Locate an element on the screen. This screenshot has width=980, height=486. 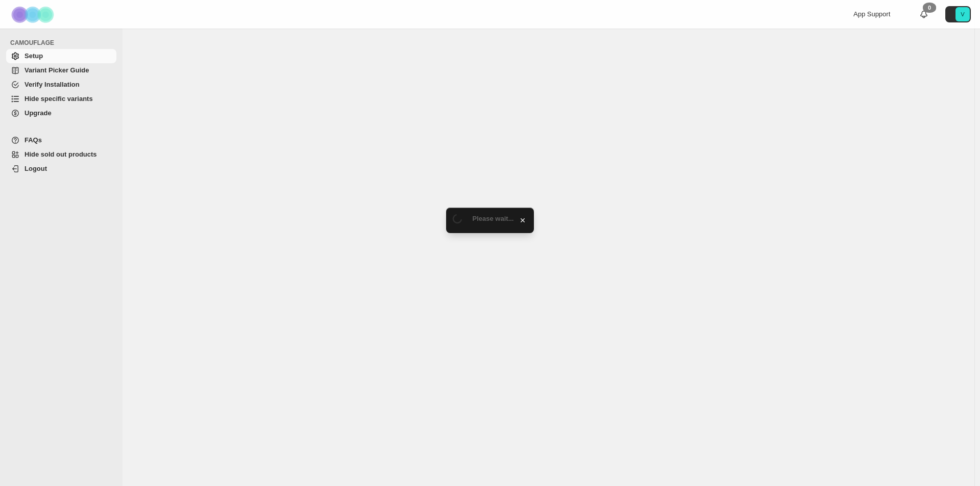
span: Please wait... is located at coordinates (493, 218).